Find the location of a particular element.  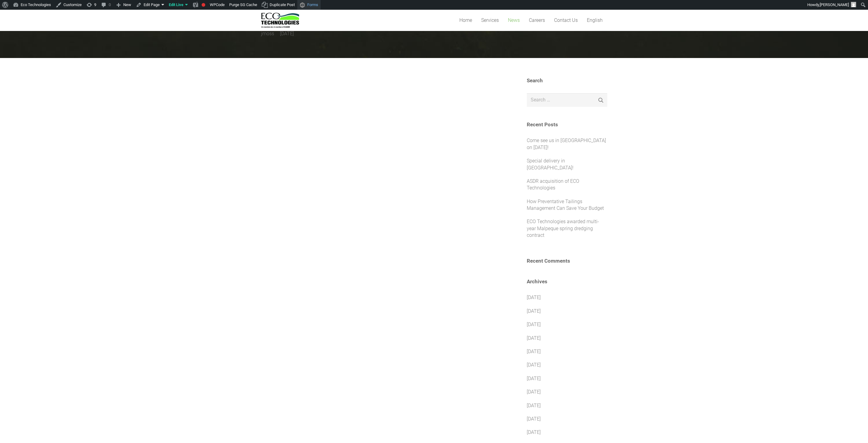

h3: Recent Posts is located at coordinates (567, 125).